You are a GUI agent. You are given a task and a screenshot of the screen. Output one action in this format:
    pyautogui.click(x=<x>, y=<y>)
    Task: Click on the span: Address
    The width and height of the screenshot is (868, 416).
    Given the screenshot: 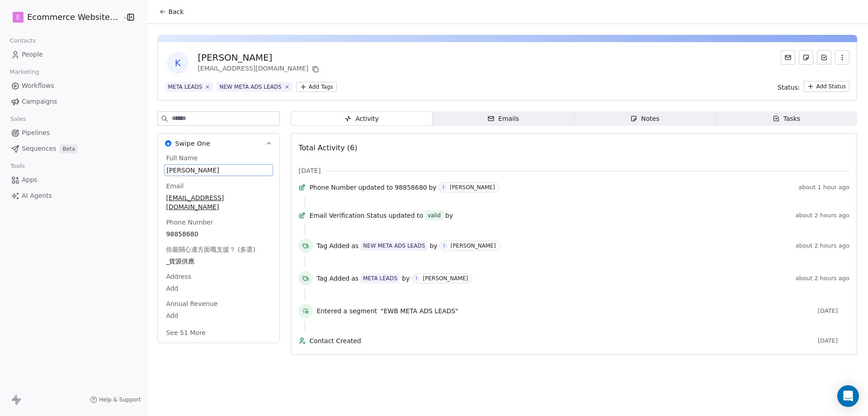 What is the action you would take?
    pyautogui.click(x=178, y=276)
    